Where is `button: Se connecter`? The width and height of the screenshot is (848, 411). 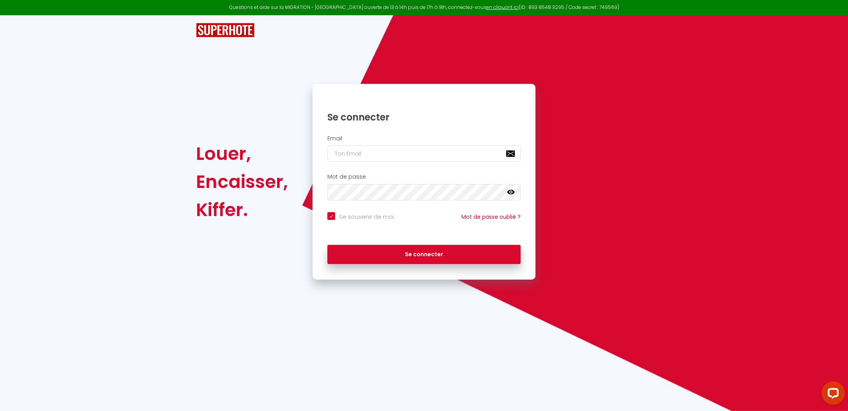
button: Se connecter is located at coordinates (424, 255).